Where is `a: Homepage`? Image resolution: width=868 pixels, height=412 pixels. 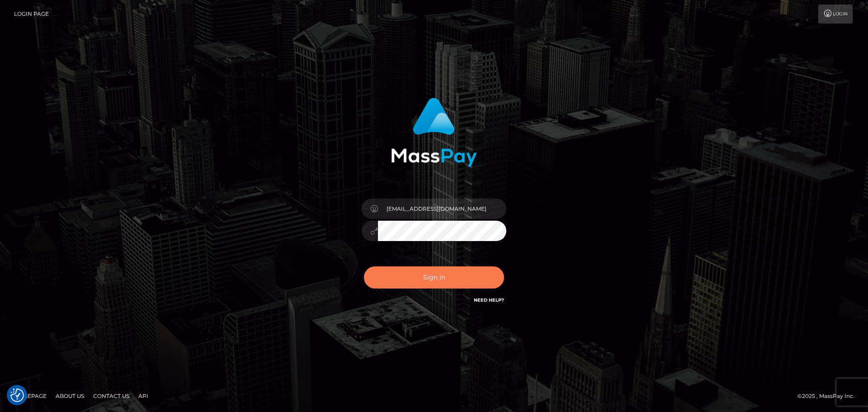 a: Homepage is located at coordinates (30, 396).